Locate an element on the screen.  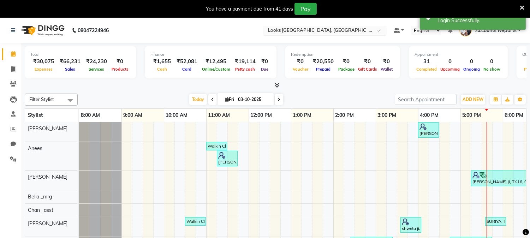
div: ₹30,075 is located at coordinates (43, 61).